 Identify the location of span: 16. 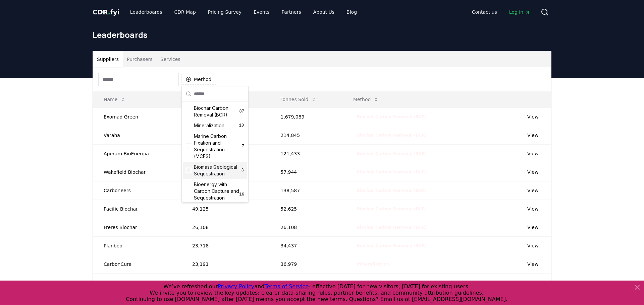
(242, 194).